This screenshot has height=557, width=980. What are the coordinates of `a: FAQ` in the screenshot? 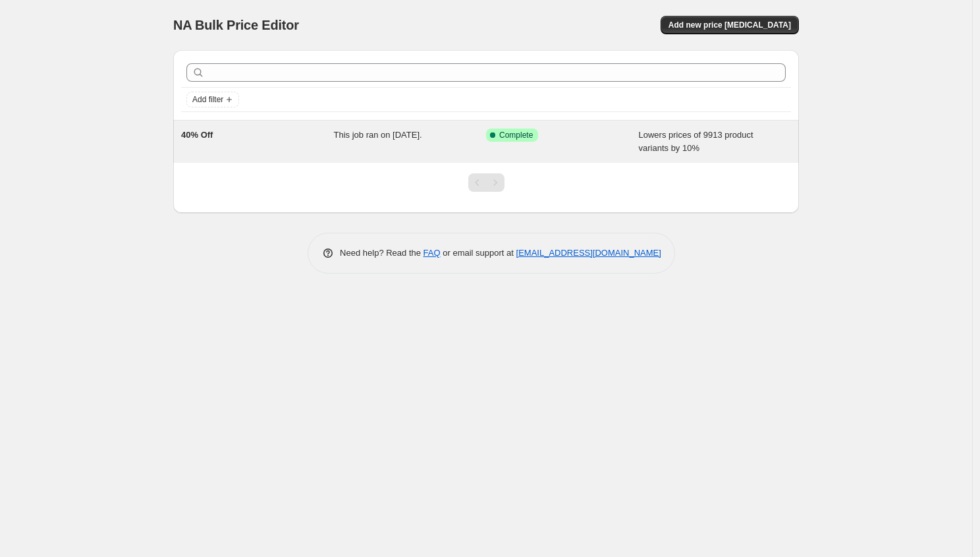 It's located at (432, 253).